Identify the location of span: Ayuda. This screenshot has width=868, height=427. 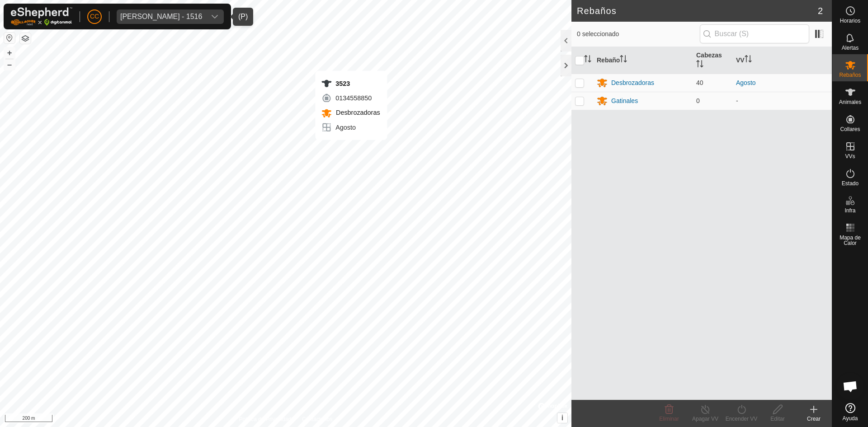
(850, 418).